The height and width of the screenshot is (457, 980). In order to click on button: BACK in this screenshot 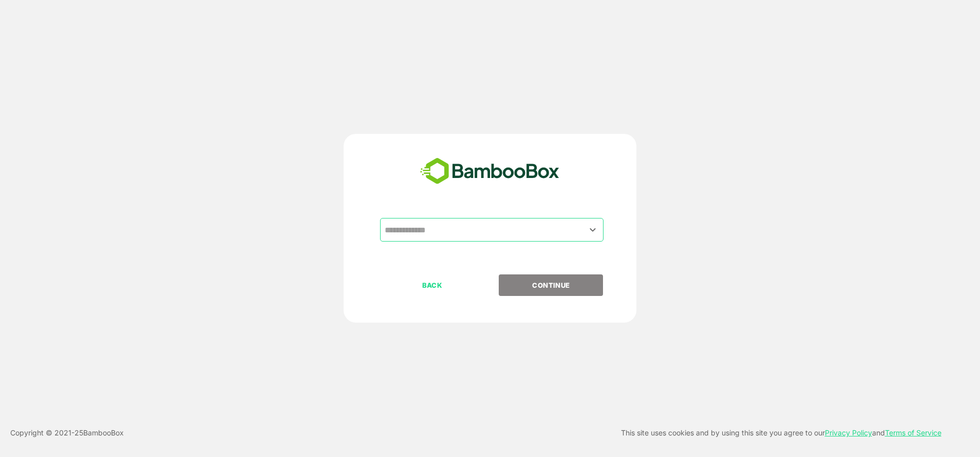, I will do `click(432, 285)`.